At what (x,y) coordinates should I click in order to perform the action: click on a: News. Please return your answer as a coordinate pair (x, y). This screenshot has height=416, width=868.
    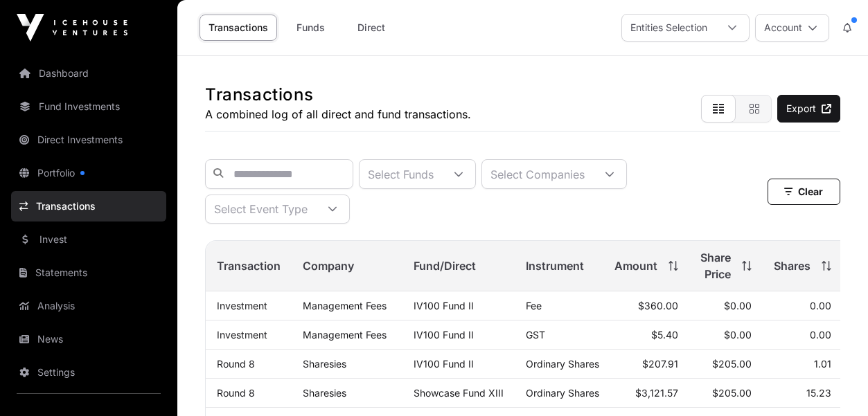
    Looking at the image, I should click on (89, 339).